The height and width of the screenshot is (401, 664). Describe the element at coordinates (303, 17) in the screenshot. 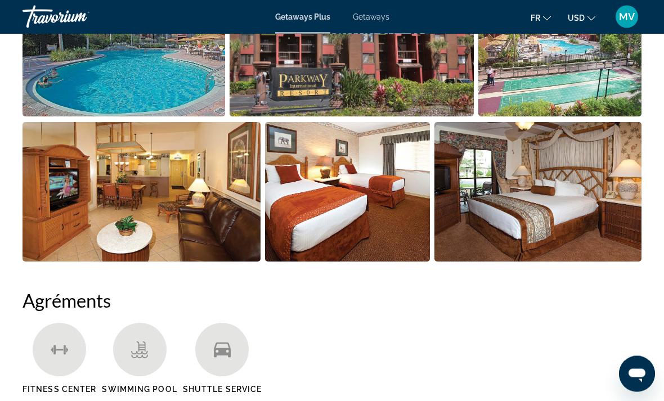

I see `a: Getaways Plus` at that location.